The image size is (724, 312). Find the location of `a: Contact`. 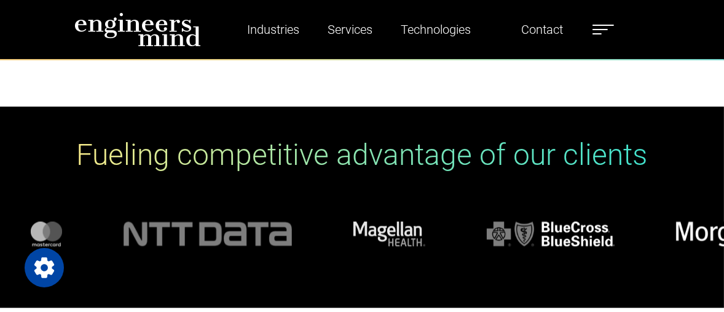

a: Contact is located at coordinates (542, 30).